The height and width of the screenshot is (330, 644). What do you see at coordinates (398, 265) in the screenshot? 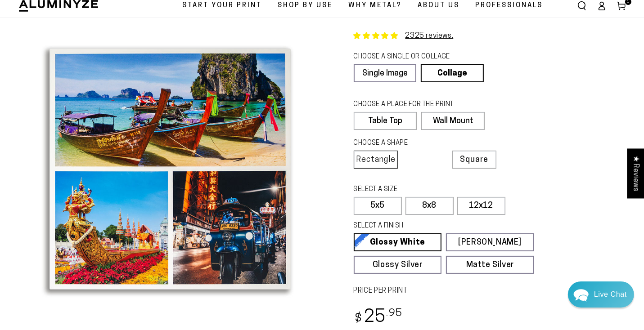
I see `a: Glossy Silver` at bounding box center [398, 265].